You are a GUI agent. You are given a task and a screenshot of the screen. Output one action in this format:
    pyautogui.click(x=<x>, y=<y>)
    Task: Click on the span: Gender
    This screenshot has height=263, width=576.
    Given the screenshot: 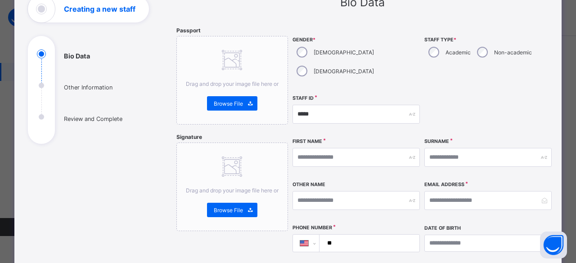 What is the action you would take?
    pyautogui.click(x=356, y=40)
    